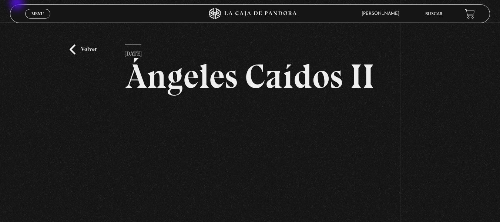 The height and width of the screenshot is (222, 500). I want to click on span: Cerrar, so click(37, 20).